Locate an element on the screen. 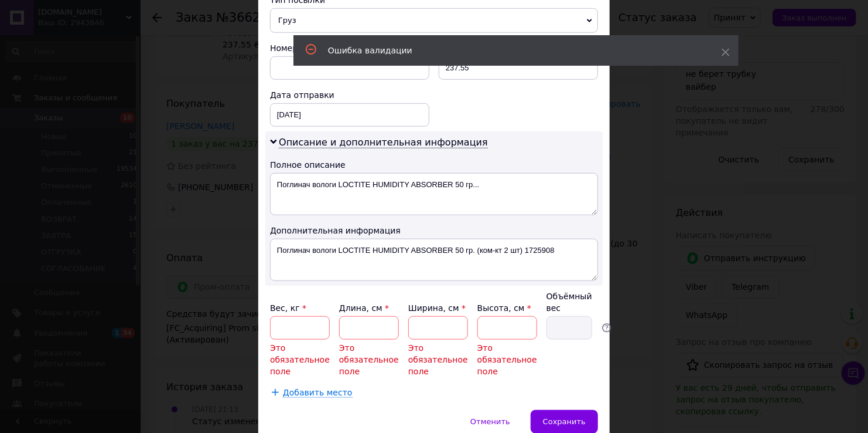 The width and height of the screenshot is (868, 433). label: Высота, см is located at coordinates (504, 308).